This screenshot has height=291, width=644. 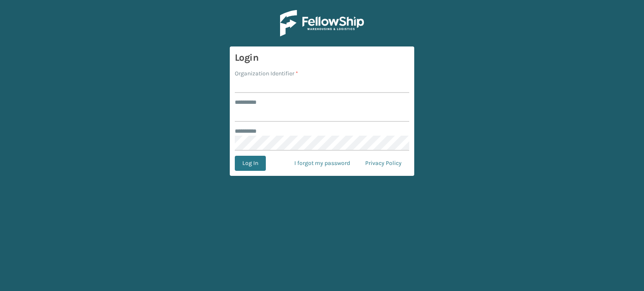 I want to click on a: Privacy Policy, so click(x=383, y=163).